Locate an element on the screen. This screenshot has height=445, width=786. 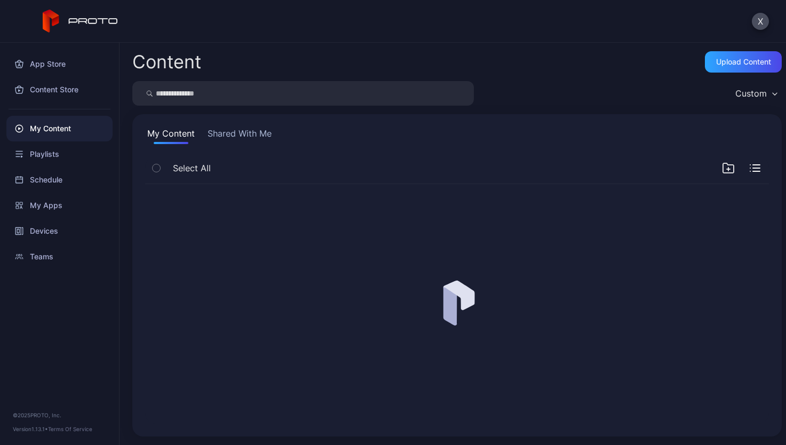
div: Custom is located at coordinates (751, 93).